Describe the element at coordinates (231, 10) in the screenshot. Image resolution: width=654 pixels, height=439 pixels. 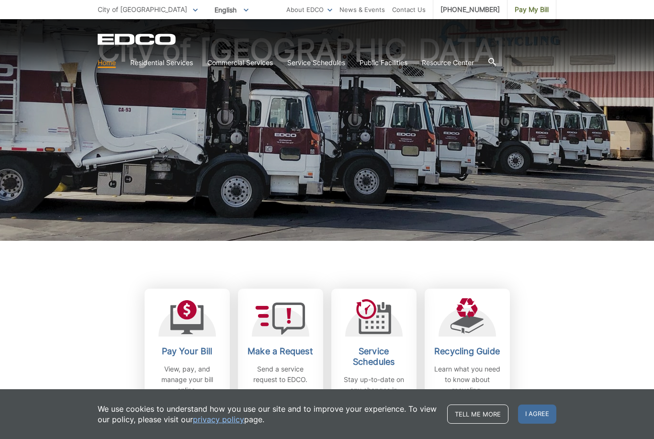
I see `span: English` at that location.